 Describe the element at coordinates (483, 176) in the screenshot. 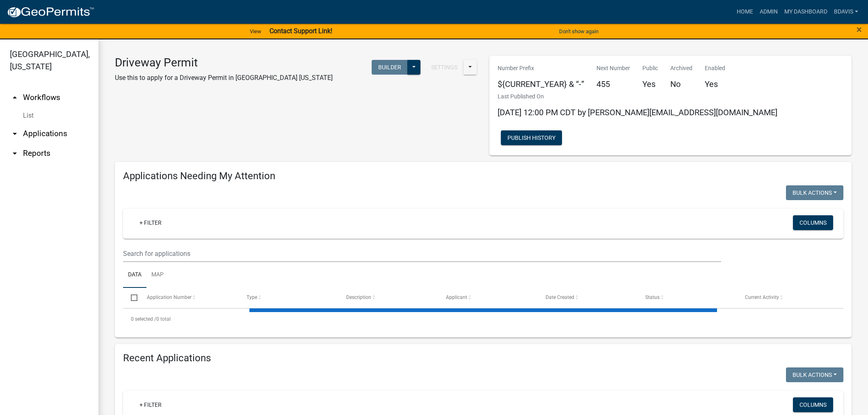

I see `h4: Applications Needing My Attention` at that location.